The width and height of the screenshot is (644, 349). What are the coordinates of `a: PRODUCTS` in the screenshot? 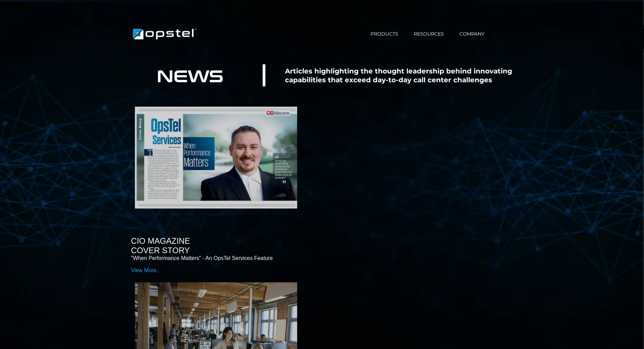 It's located at (385, 34).